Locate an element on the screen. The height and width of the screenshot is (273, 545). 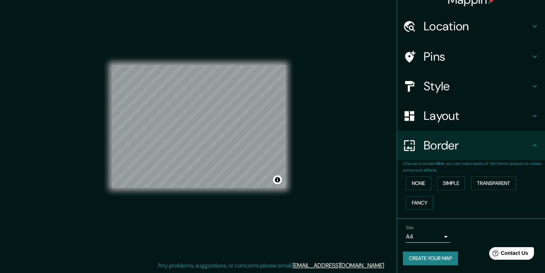
div: Location is located at coordinates (471, 26).